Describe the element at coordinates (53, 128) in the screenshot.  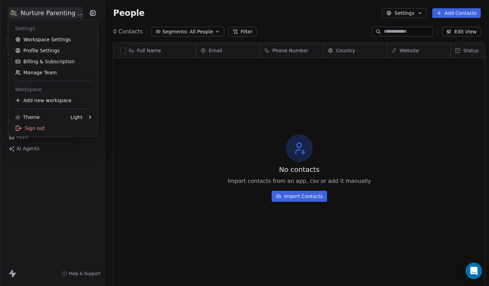
I see `div: Sign out` at that location.